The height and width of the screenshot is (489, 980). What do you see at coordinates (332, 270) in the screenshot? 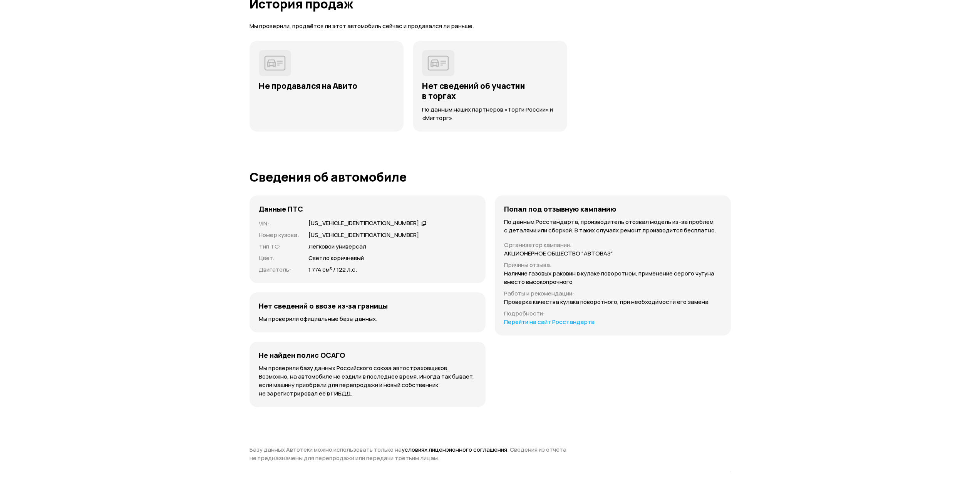
I see `p: 1 774 см³ / 122 л.с.` at bounding box center [332, 270].